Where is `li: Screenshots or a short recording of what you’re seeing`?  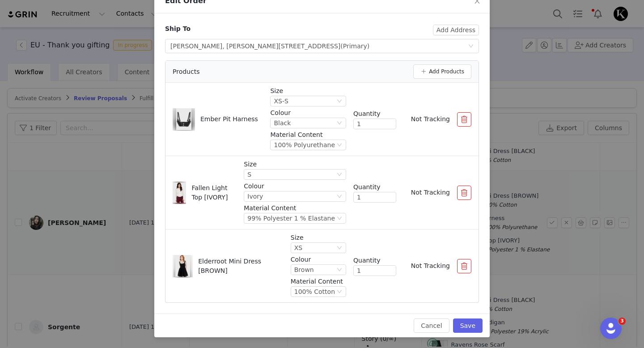
li: Screenshots or a short recording of what you’re seeing is located at coordinates (80, 141).